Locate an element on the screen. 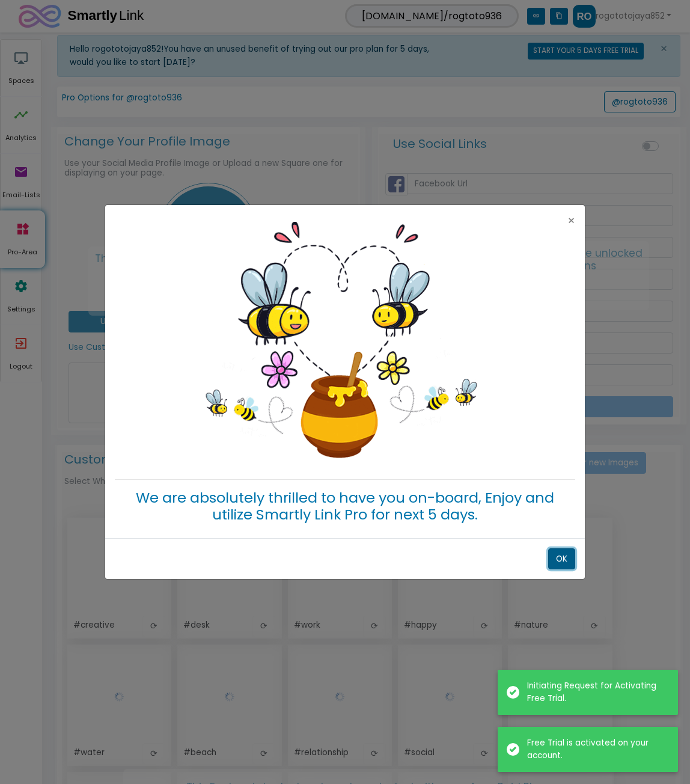 The height and width of the screenshot is (784, 690). div: Free Trial is activated on your account. is located at coordinates (593, 750).